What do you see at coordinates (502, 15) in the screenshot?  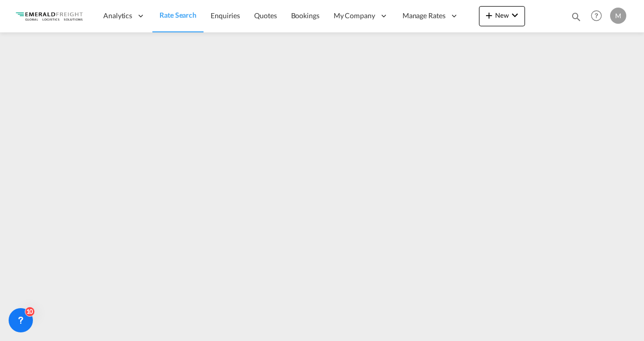 I see `span: New` at bounding box center [502, 15].